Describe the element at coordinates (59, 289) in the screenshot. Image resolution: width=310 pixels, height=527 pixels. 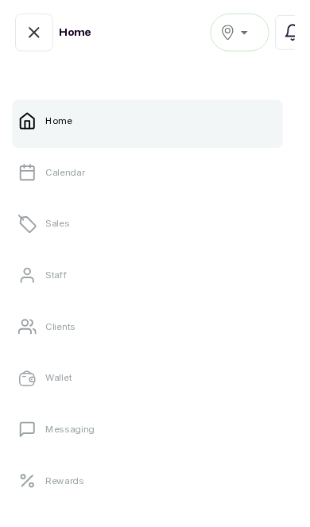
I see `p: Staff` at that location.